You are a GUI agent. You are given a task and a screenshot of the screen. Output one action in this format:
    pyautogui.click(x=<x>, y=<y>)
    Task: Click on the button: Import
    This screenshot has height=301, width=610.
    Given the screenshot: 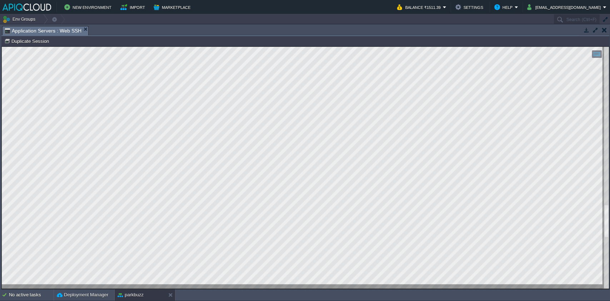 What is the action you would take?
    pyautogui.click(x=134, y=7)
    